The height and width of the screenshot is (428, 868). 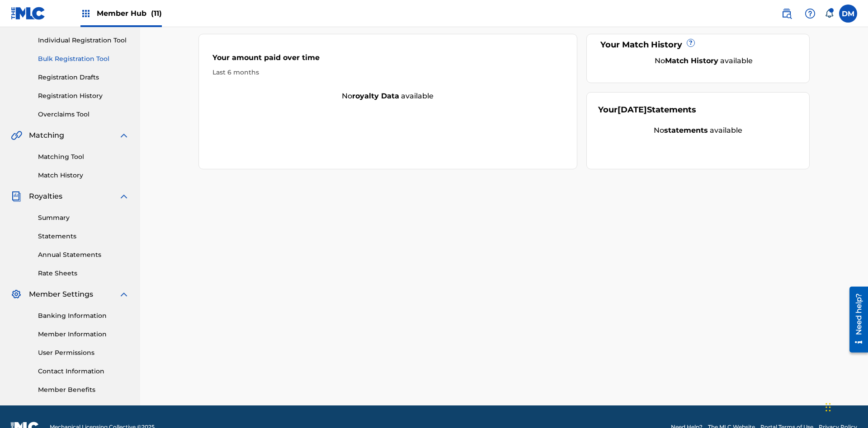 I want to click on img: Member Settings, so click(x=16, y=295).